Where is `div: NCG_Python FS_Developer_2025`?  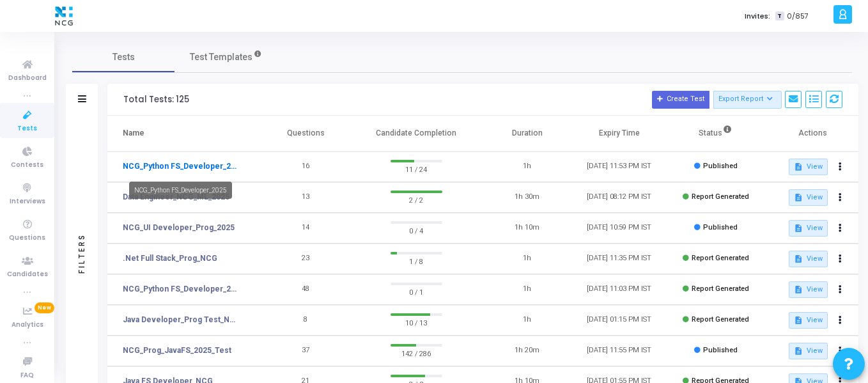 div: NCG_Python FS_Developer_2025 is located at coordinates (180, 190).